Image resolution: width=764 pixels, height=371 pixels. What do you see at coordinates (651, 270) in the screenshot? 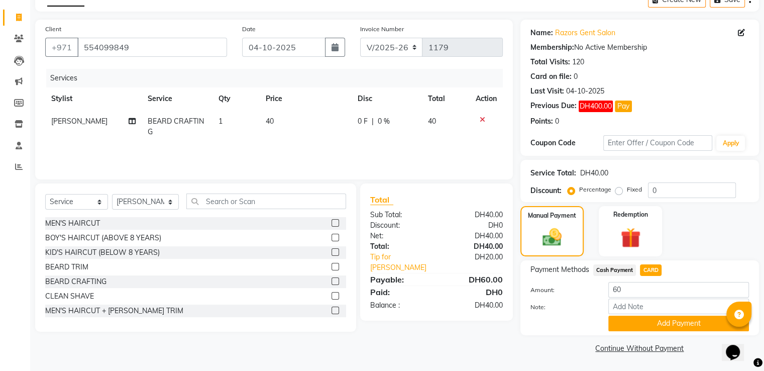
I see `span: CARD` at bounding box center [651, 270].